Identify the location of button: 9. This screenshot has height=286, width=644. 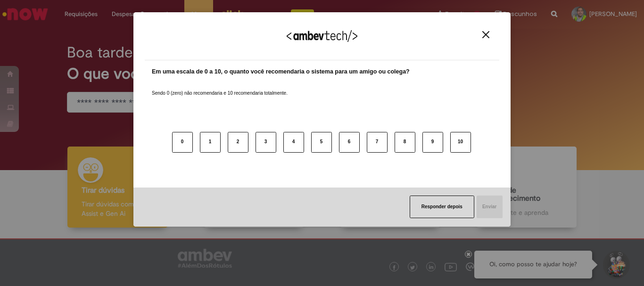
(433, 142).